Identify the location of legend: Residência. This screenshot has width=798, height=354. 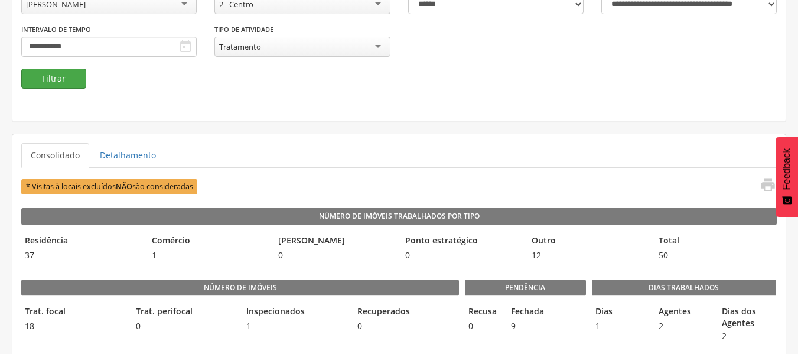
(82, 241).